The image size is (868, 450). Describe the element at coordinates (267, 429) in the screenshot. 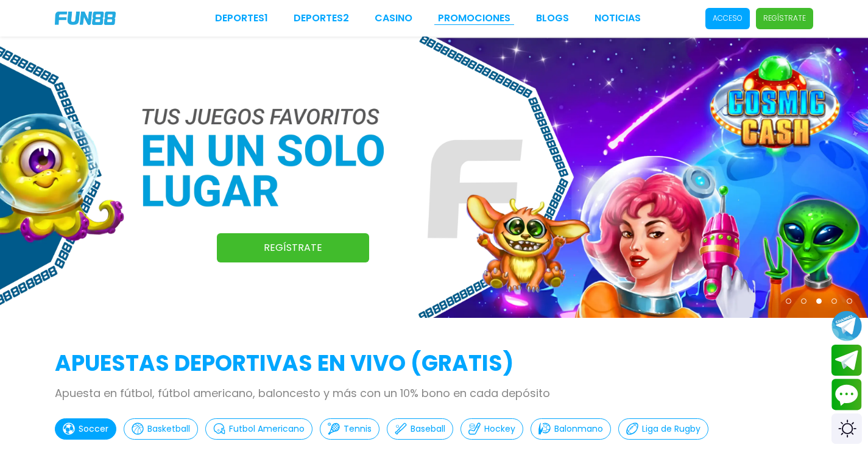

I see `p: Futbol Americano` at that location.